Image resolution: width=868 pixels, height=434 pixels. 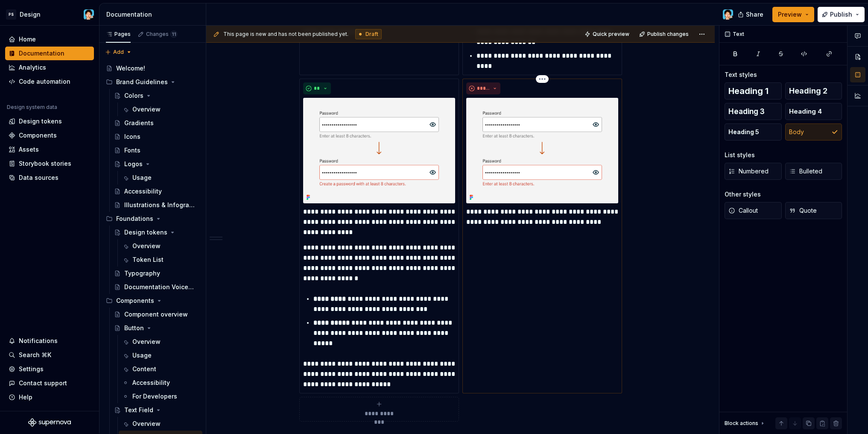 What do you see at coordinates (142, 273) in the screenshot?
I see `div: Typography` at bounding box center [142, 273].